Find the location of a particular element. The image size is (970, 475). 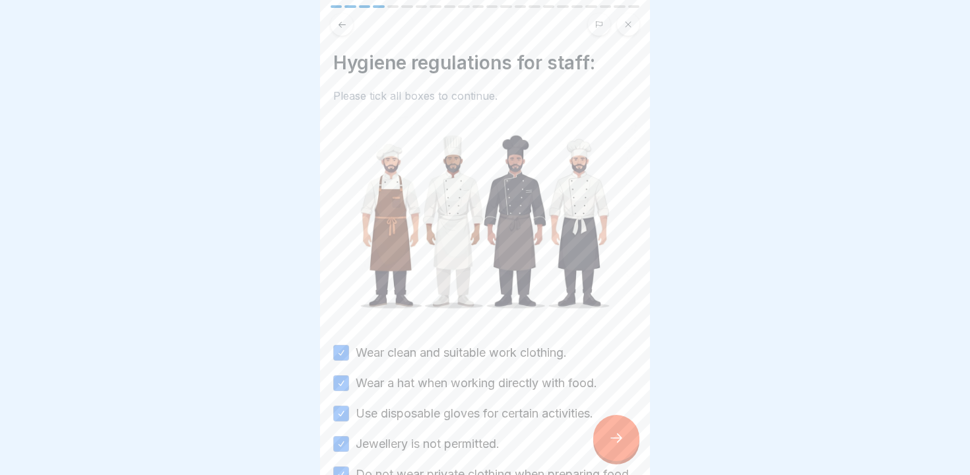

label: Use disposable gloves for certain activities. is located at coordinates (475, 413).